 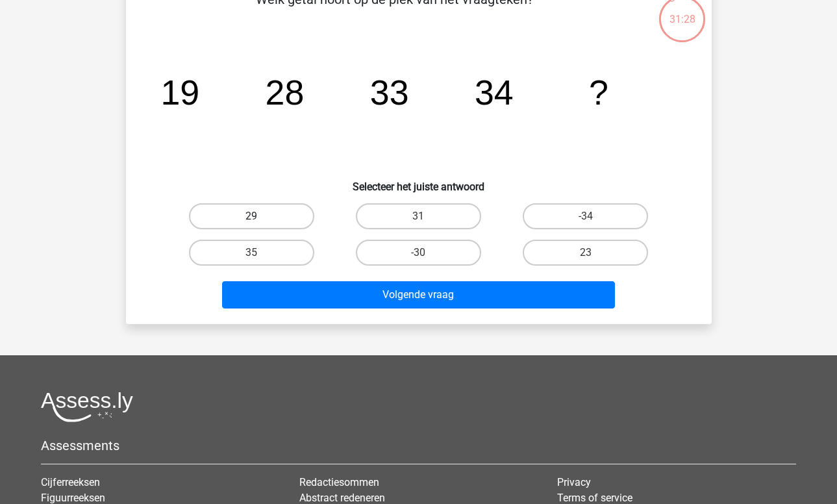 What do you see at coordinates (418, 446) in the screenshot?
I see `h5: Assessments` at bounding box center [418, 446].